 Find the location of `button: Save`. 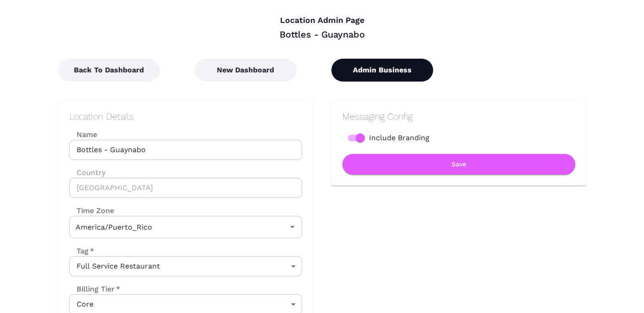

button: Save is located at coordinates (459, 164).